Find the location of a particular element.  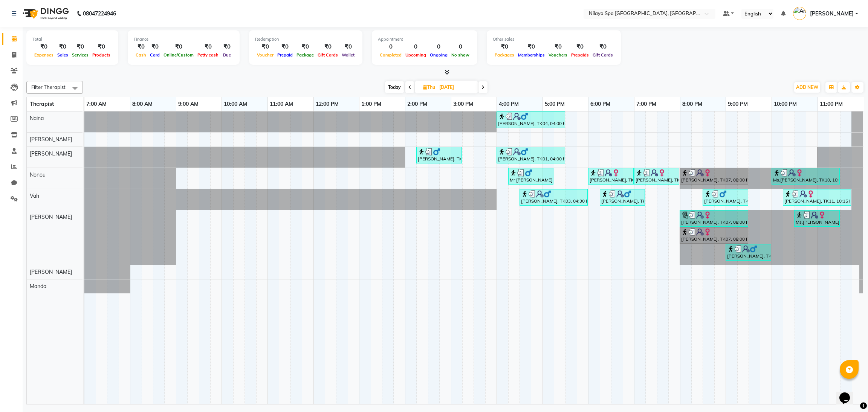

span: Nonou is located at coordinates (37, 175).